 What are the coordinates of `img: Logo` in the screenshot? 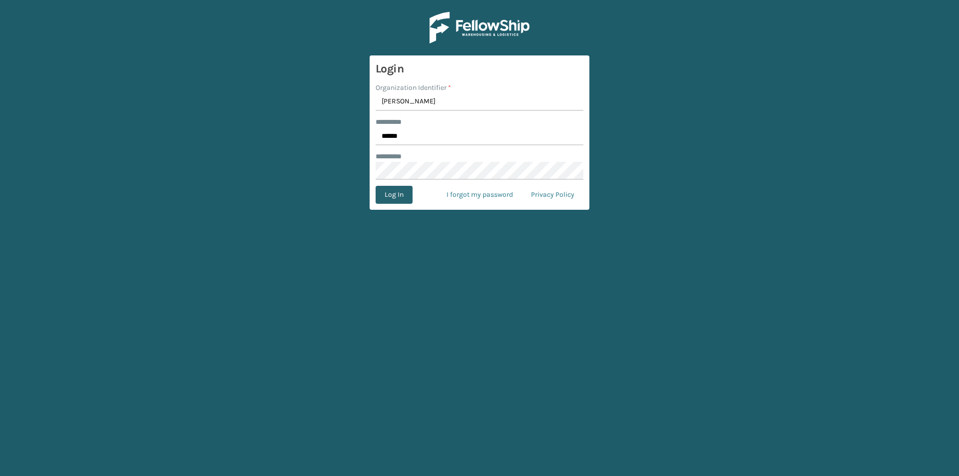 It's located at (480, 27).